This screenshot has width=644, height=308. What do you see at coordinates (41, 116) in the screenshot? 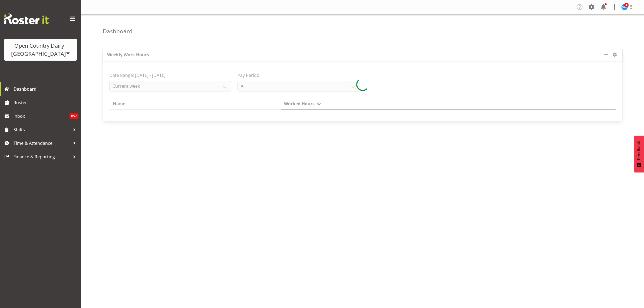
I see `span: Inbox` at bounding box center [41, 116].